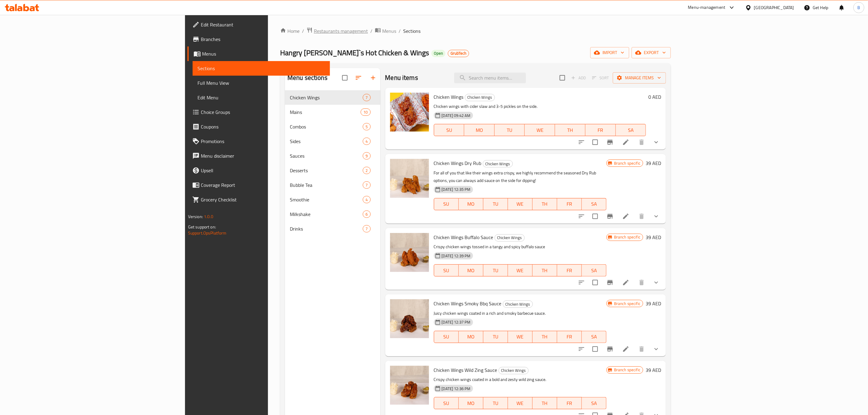  I want to click on div: items, so click(367, 156).